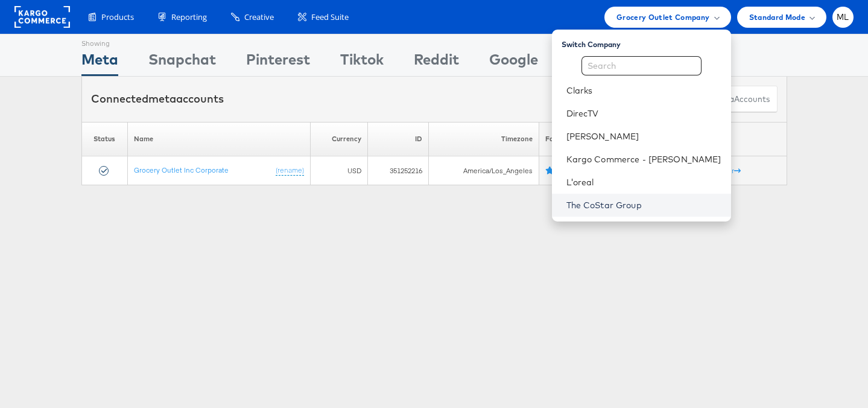  Describe the element at coordinates (162, 98) in the screenshot. I see `span: meta` at that location.